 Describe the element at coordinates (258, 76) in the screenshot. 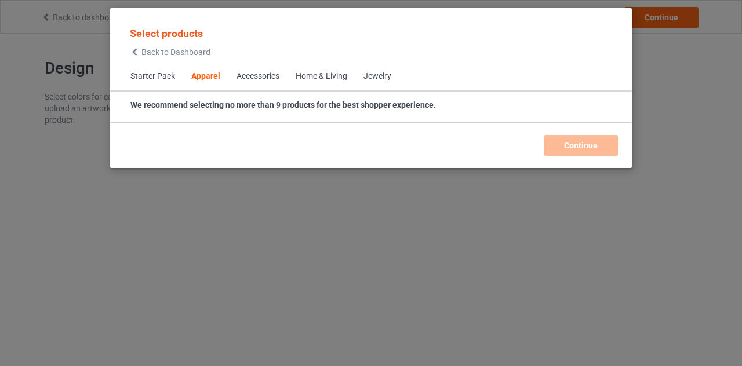

I see `div: Accessories` at that location.